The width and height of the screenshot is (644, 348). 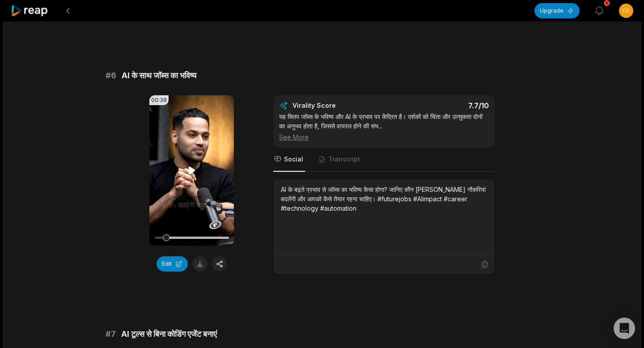 I want to click on span: AI के साथ जॉब्स का भविष्य, so click(x=159, y=75).